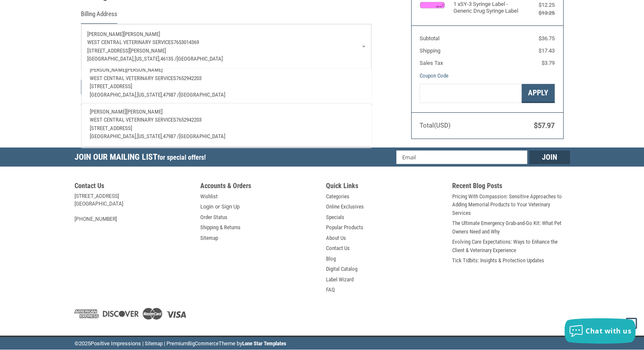 The image size is (644, 350). I want to click on span: Shipping, so click(430, 51).